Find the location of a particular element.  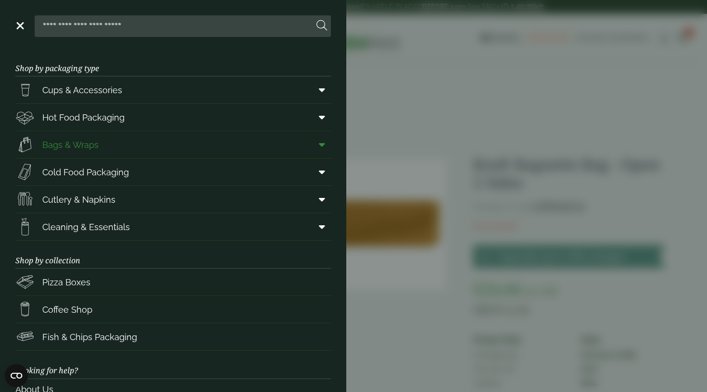

img: HotDrink_paperCup.svg is located at coordinates (25, 310).